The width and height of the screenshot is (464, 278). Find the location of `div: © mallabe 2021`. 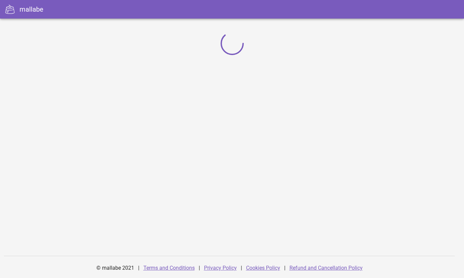

div: © mallabe 2021 is located at coordinates (115, 268).